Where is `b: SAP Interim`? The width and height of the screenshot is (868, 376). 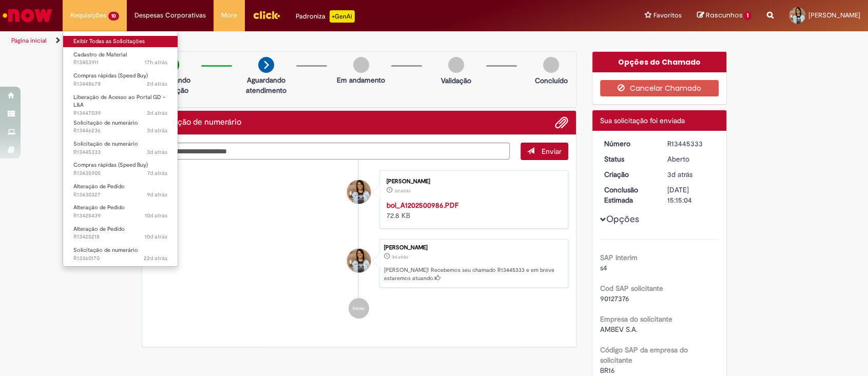
b: SAP Interim is located at coordinates (619, 258).